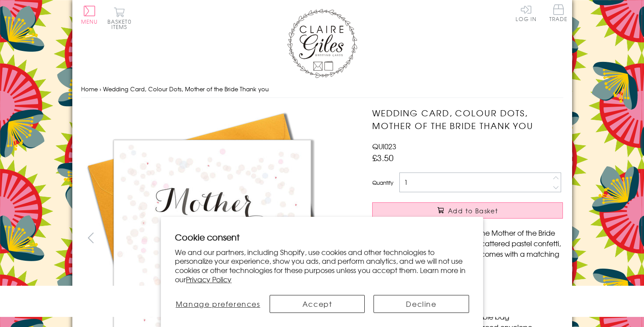 The width and height of the screenshot is (644, 327). Describe the element at coordinates (558, 13) in the screenshot. I see `span: Trade` at that location.